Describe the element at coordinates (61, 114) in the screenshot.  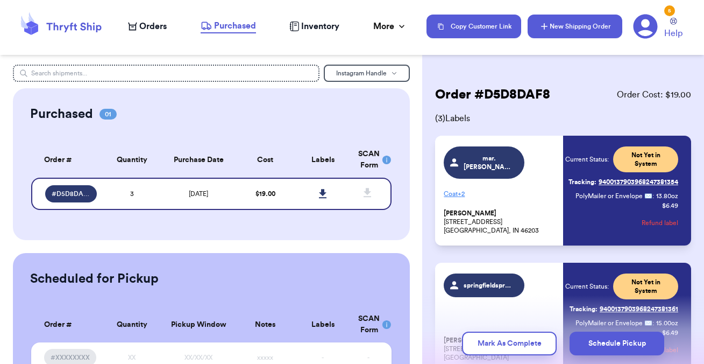
I see `h2: Purchased` at that location.